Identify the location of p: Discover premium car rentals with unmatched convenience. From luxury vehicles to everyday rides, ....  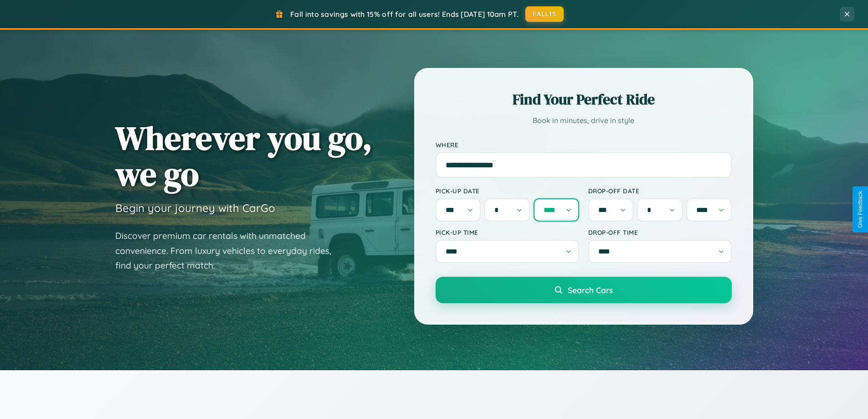
(229, 251).